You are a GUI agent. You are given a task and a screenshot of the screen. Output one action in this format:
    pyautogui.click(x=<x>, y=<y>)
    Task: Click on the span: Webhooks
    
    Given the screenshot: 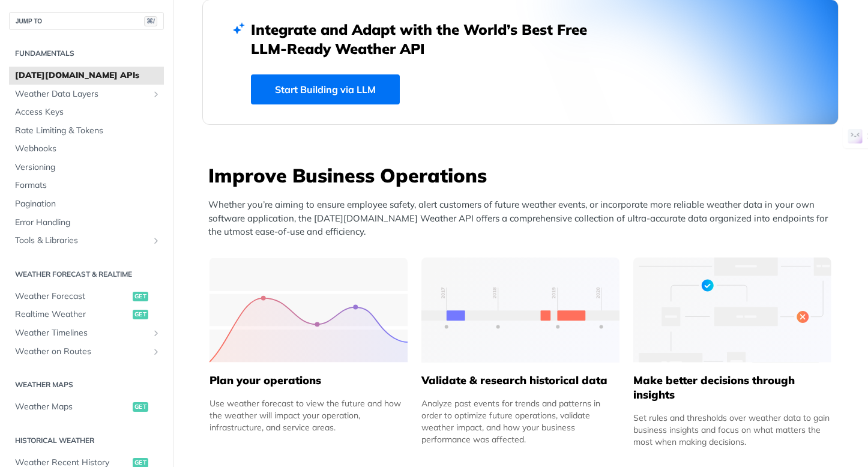 What is the action you would take?
    pyautogui.click(x=88, y=149)
    